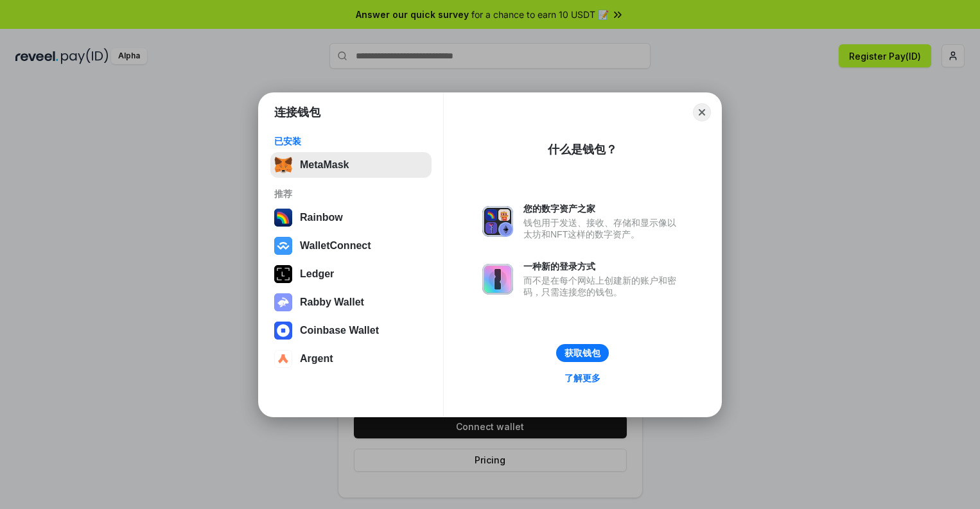 This screenshot has height=509, width=980. Describe the element at coordinates (351, 194) in the screenshot. I see `div: 推荐` at that location.